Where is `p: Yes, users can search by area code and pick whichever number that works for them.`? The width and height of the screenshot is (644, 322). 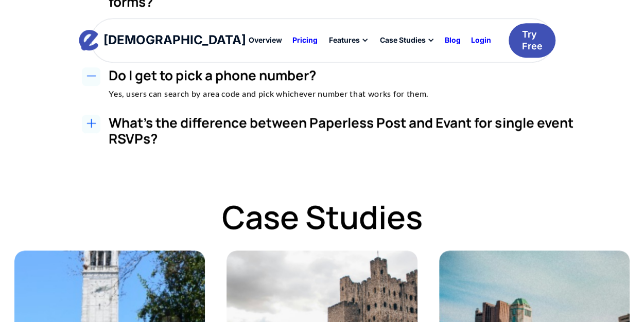
p: Yes, users can search by area code and pick whichever number that works for them. is located at coordinates (346, 93).